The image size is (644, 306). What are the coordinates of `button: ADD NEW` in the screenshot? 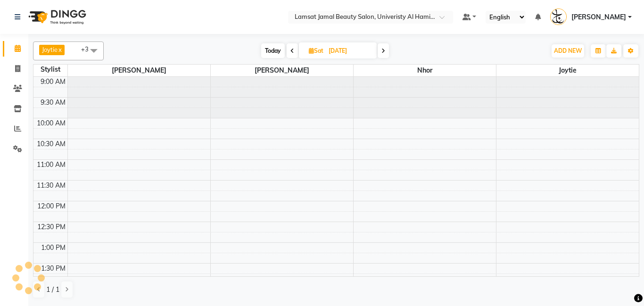 It's located at (568, 51).